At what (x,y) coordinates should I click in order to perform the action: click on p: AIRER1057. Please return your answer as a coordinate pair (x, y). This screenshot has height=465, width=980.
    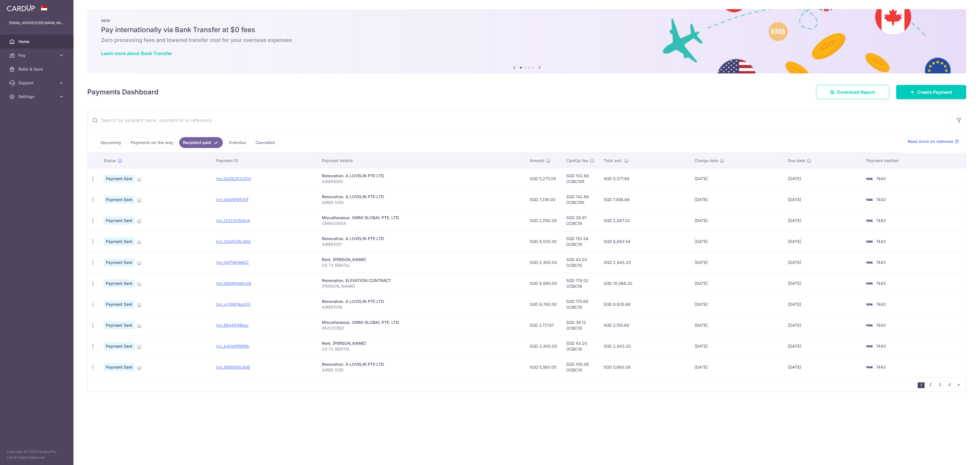
    Looking at the image, I should click on (421, 244).